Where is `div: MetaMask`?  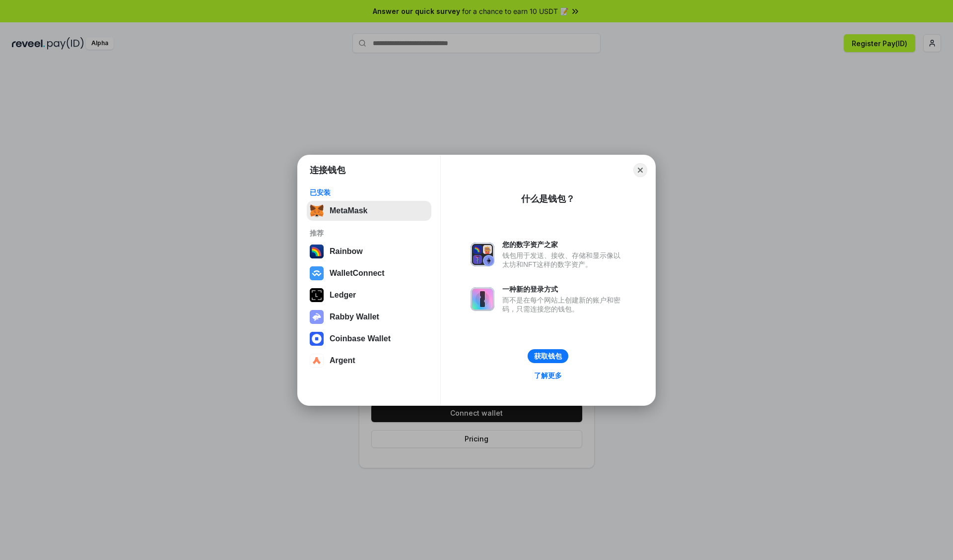
div: MetaMask is located at coordinates (349, 211).